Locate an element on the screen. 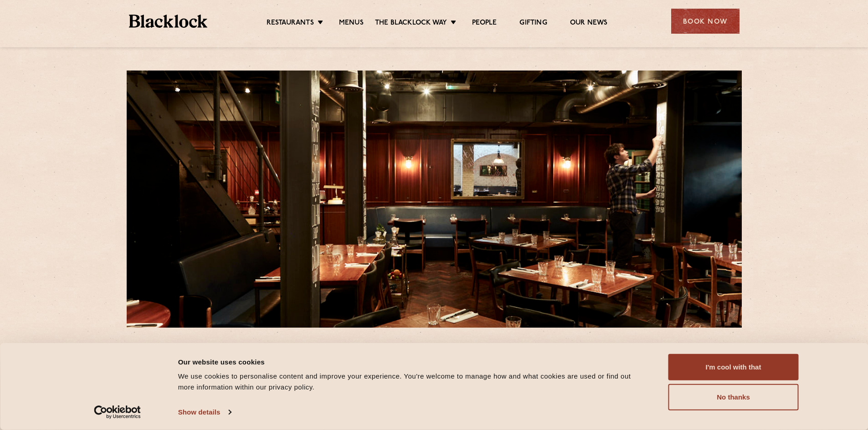 The width and height of the screenshot is (868, 430). a: Gifting is located at coordinates (533, 24).